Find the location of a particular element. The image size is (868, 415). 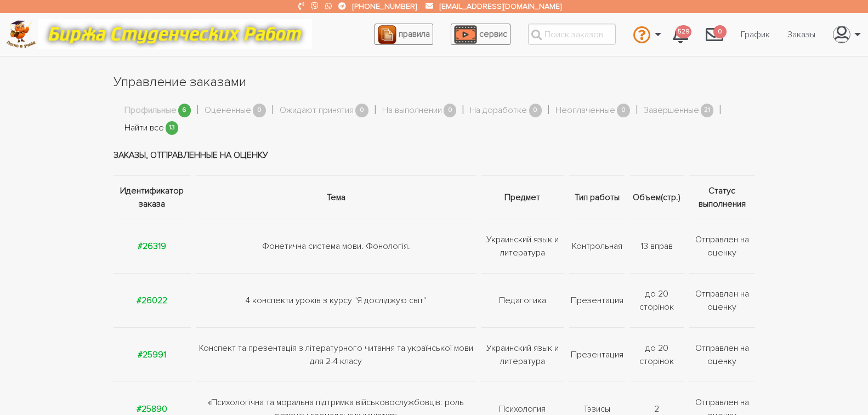

a: Неоплаченные is located at coordinates (585, 111).